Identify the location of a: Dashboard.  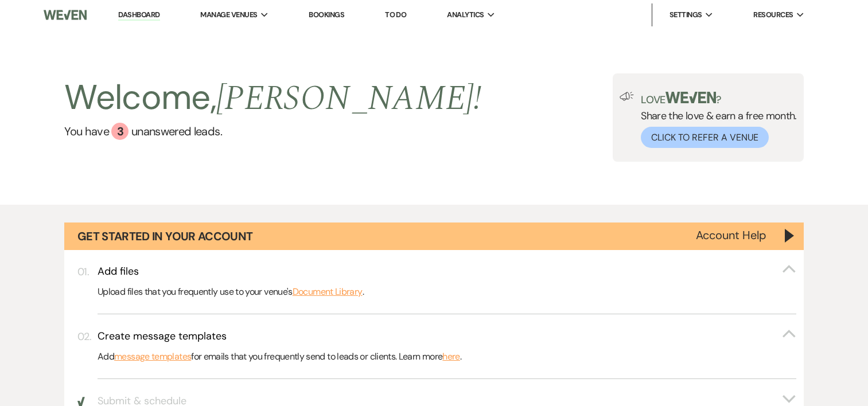
(139, 15).